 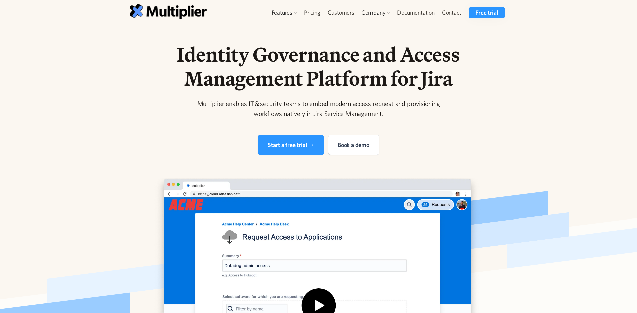 I want to click on a: Free trial, so click(x=487, y=13).